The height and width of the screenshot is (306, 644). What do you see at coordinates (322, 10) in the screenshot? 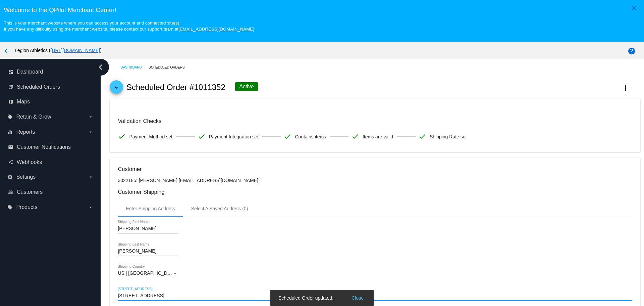
I see `h3: Welcome to the QPilot Merchant Center!` at bounding box center [322, 10].